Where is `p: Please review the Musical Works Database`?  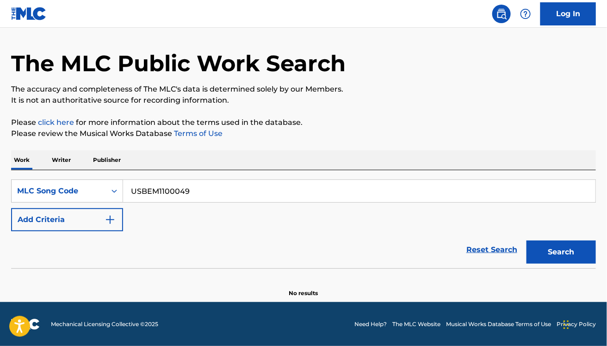
p: Please review the Musical Works Database is located at coordinates (303, 134).